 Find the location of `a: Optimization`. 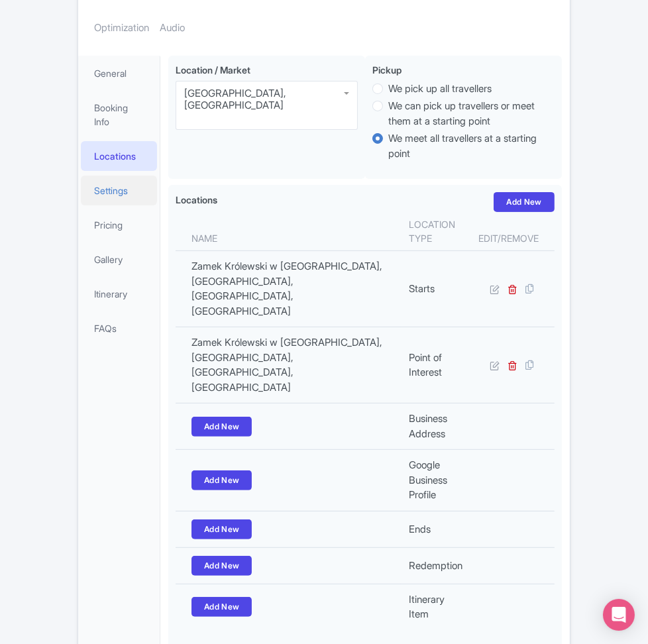

a: Optimization is located at coordinates (122, 27).